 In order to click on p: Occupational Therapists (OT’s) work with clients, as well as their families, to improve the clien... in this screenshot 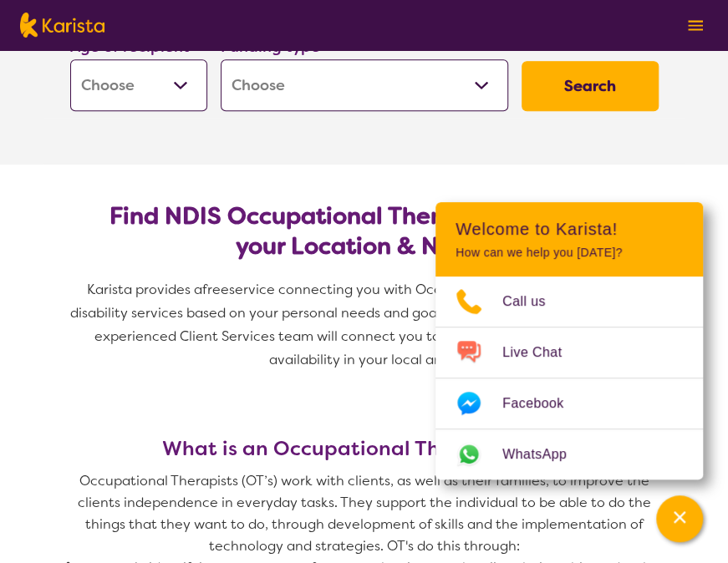, I will do `click(364, 514)`.